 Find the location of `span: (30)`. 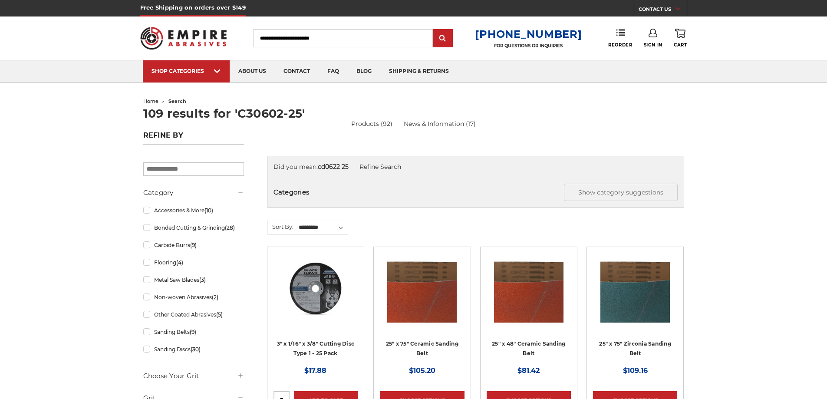

span: (30) is located at coordinates (195, 349).